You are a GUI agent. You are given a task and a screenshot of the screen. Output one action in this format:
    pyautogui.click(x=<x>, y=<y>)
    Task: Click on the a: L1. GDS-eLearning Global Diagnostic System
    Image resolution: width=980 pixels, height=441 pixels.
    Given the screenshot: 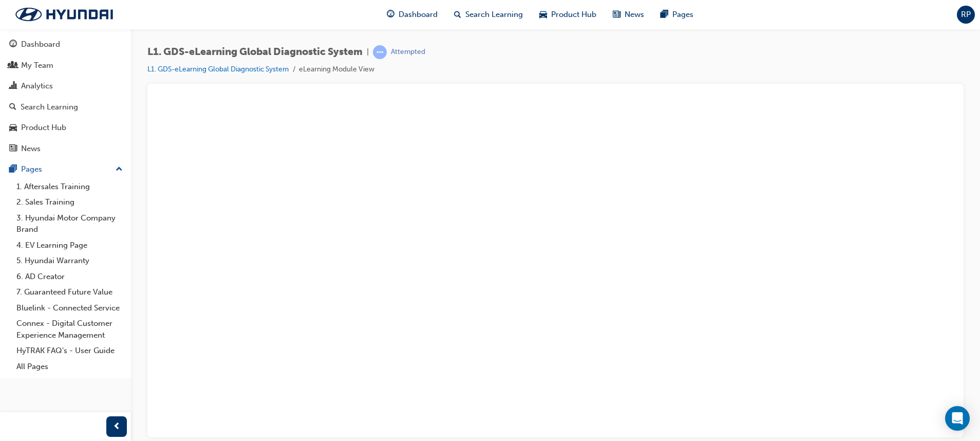 What is the action you would take?
    pyautogui.click(x=217, y=69)
    